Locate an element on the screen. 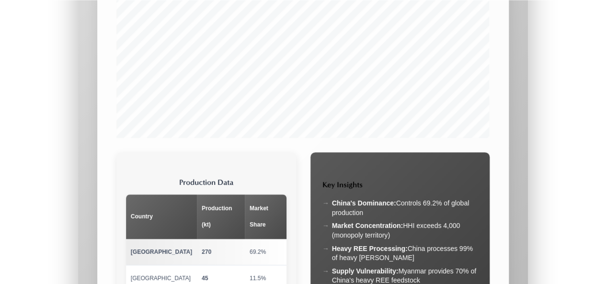 This screenshot has height=284, width=606. h3: Production Data is located at coordinates (206, 182).